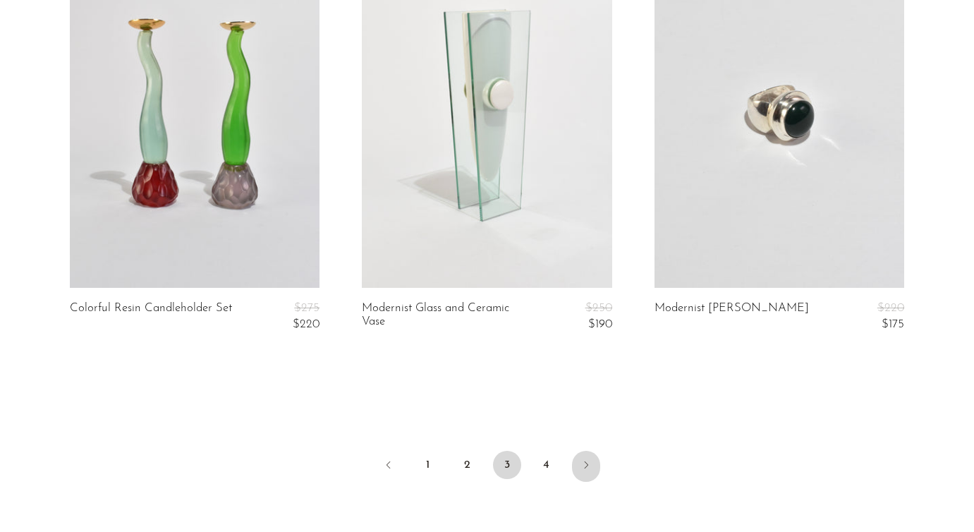 The width and height of the screenshot is (974, 532). Describe the element at coordinates (151, 316) in the screenshot. I see `a: Colorful Resin Candleholder Set` at that location.